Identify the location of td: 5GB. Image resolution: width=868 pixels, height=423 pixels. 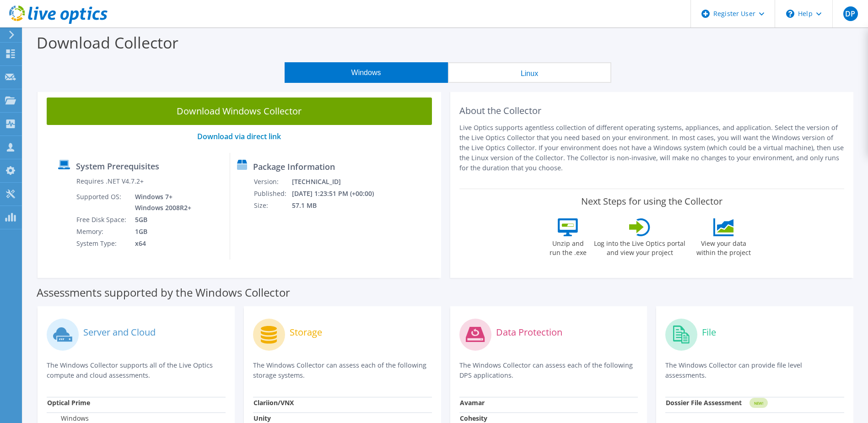
(161, 220).